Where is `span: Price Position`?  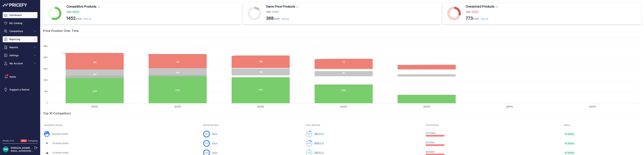
span: Price Position is located at coordinates (432, 125).